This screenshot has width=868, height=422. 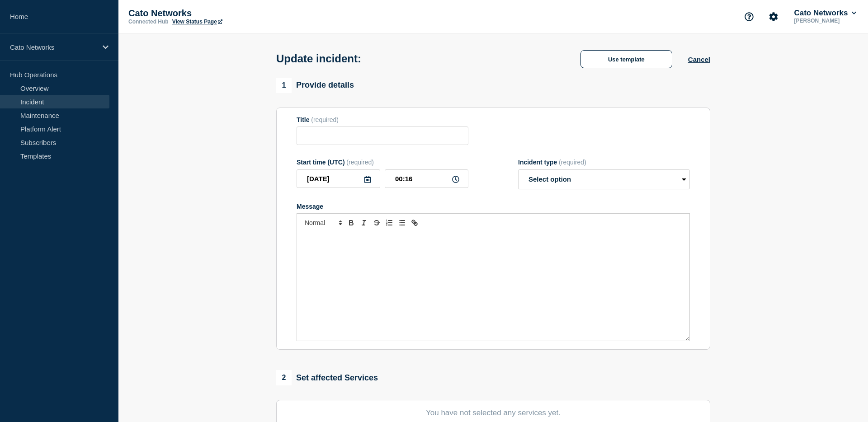 What do you see at coordinates (426, 178) in the screenshot?
I see `input: HH:MM` at bounding box center [426, 178].